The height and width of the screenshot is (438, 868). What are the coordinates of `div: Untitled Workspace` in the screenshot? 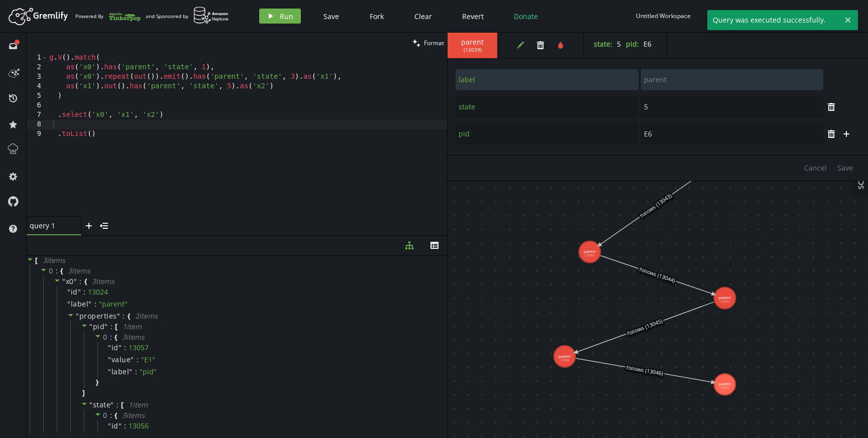 It's located at (663, 16).